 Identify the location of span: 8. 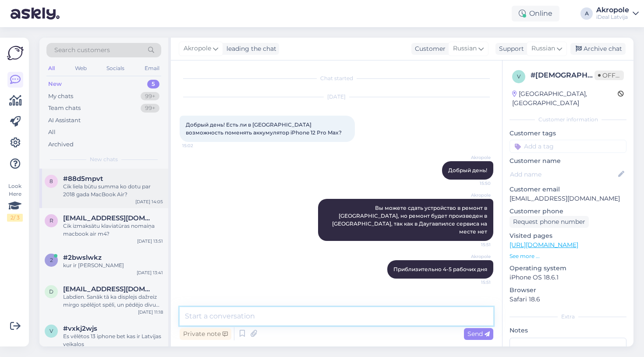
(51, 181).